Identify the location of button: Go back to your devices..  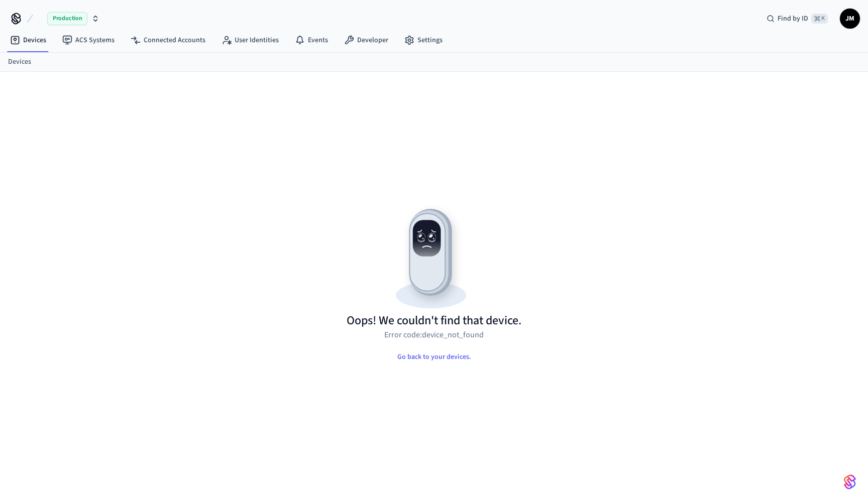
(434, 357).